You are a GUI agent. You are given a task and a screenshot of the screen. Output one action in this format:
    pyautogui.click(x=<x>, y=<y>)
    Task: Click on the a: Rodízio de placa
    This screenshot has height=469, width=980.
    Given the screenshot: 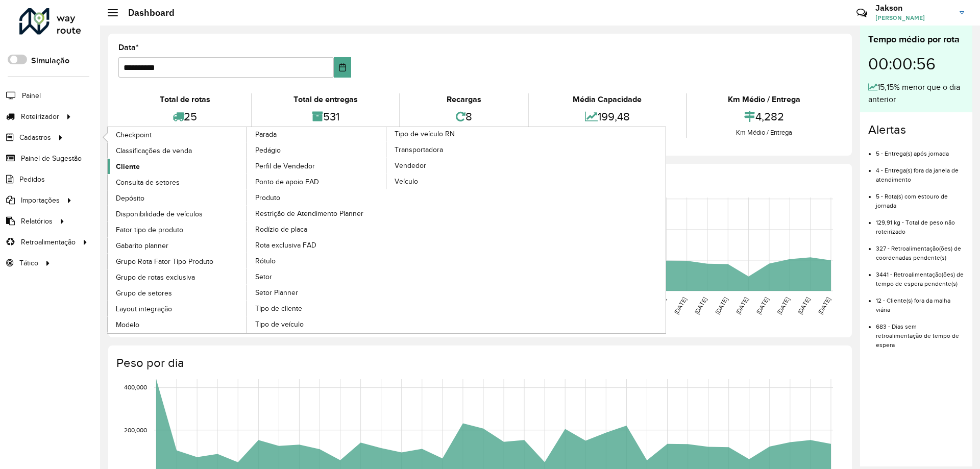 What is the action you would take?
    pyautogui.click(x=317, y=229)
    